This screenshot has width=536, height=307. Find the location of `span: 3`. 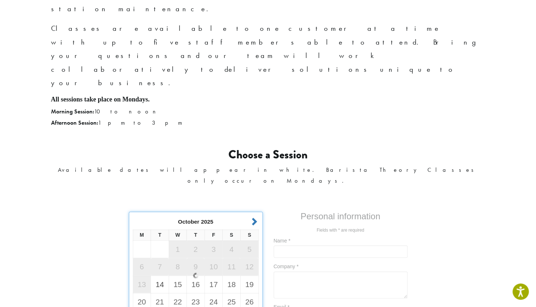

span: 3 is located at coordinates (214, 249).